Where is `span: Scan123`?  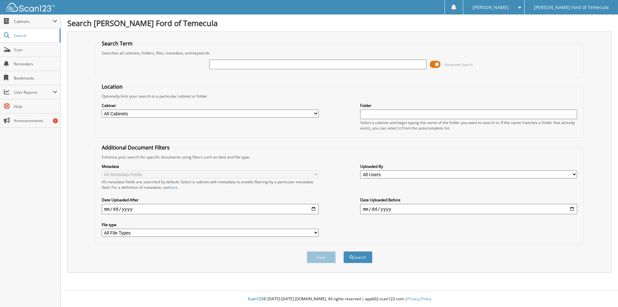
span: Scan123 is located at coordinates (255, 298).